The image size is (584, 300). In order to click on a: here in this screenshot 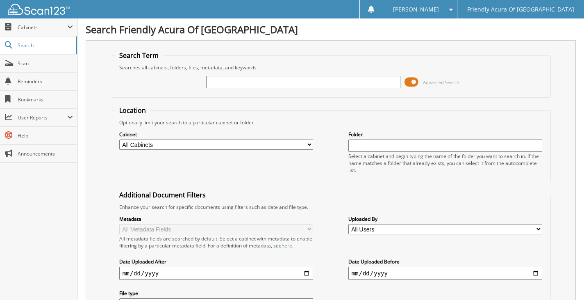, I will do `click(287, 245)`.